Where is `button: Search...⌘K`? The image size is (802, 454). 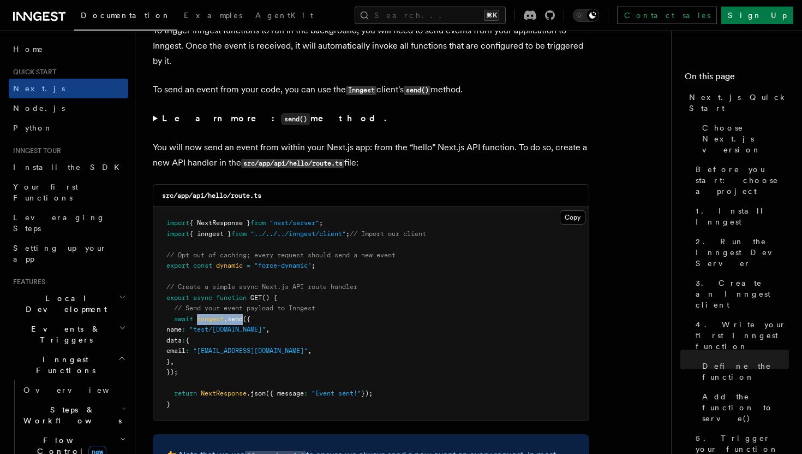
button: Search...⌘K is located at coordinates (430, 15).